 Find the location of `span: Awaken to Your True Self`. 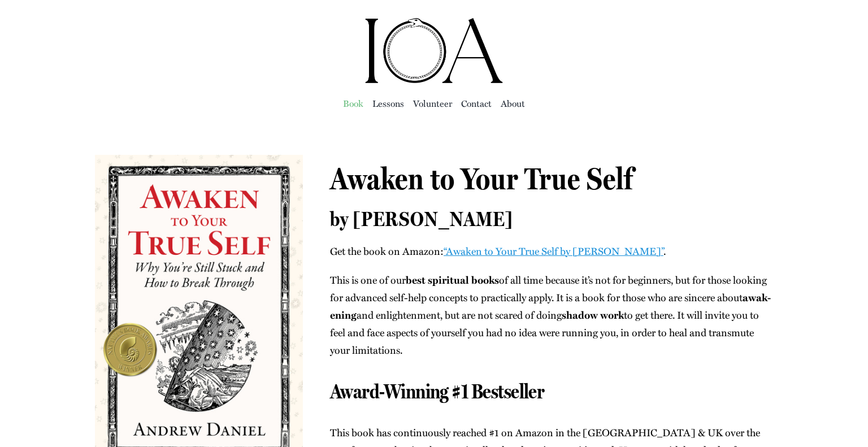

span: Awaken to Your True Self is located at coordinates (481, 179).